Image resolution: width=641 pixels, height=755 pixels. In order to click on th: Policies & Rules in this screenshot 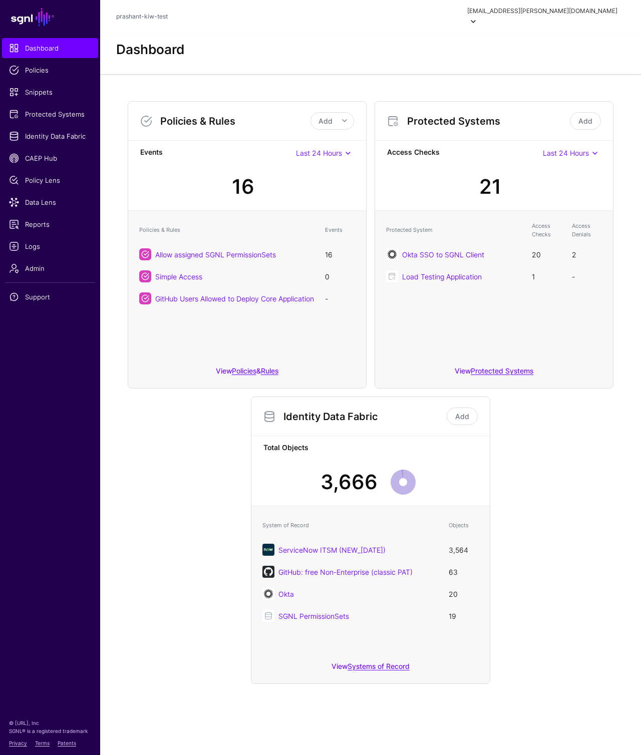, I will do `click(227, 230)`.